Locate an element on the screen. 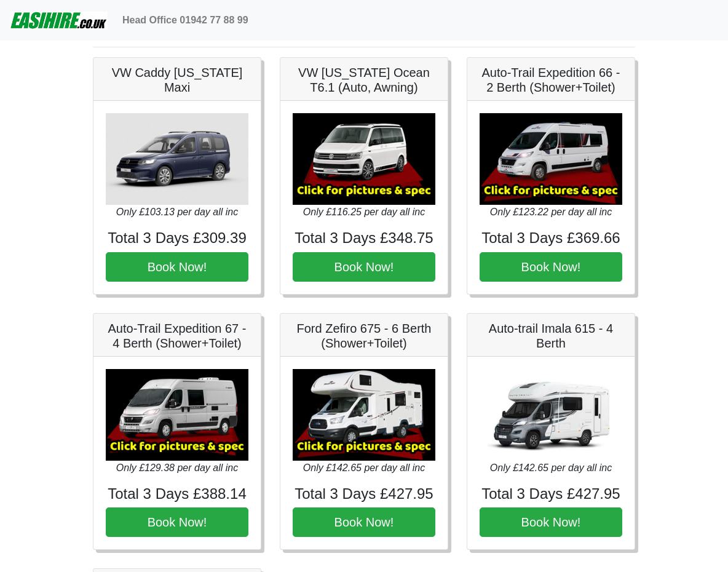 Image resolution: width=728 pixels, height=572 pixels. i: Only £116.25 per day all inc is located at coordinates (364, 211).